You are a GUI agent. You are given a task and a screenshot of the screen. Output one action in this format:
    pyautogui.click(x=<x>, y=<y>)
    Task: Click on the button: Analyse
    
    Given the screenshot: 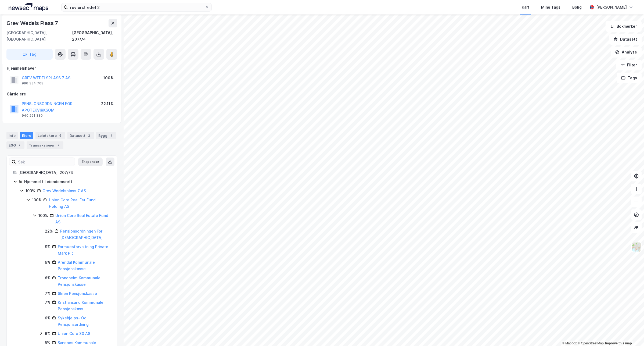 What is the action you would take?
    pyautogui.click(x=626, y=52)
    